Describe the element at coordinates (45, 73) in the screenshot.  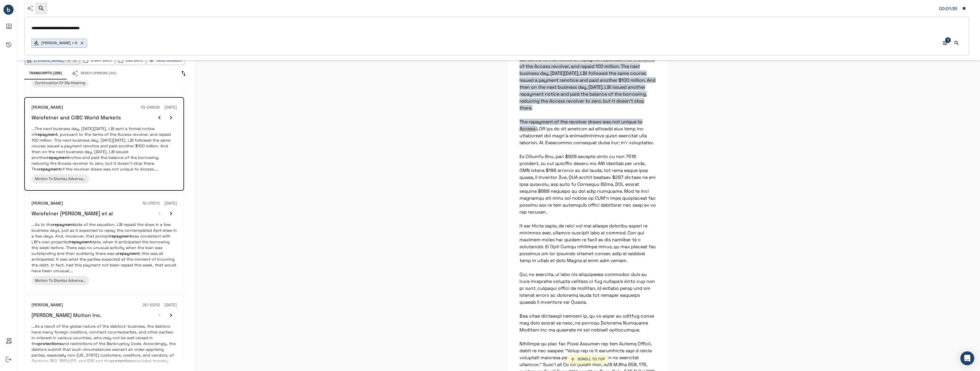
I see `button: Transcripts (258)` at that location.